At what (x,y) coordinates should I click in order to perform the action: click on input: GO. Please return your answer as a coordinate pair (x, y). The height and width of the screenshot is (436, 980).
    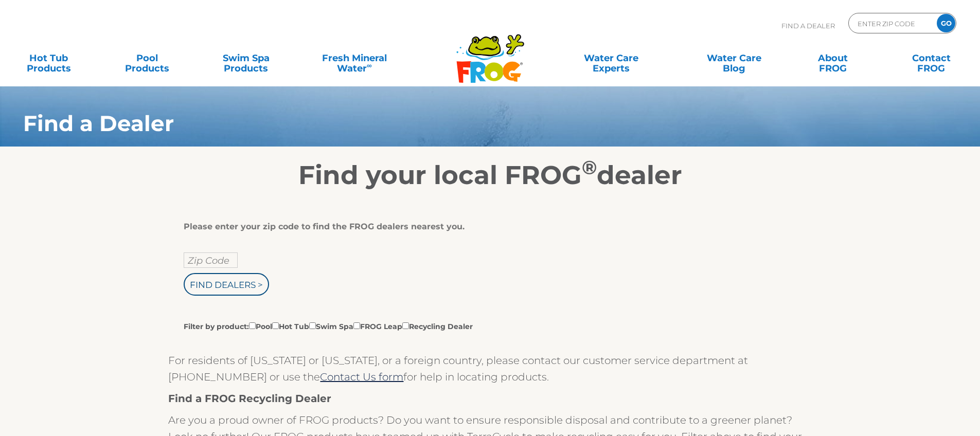
    Looking at the image, I should click on (946, 23).